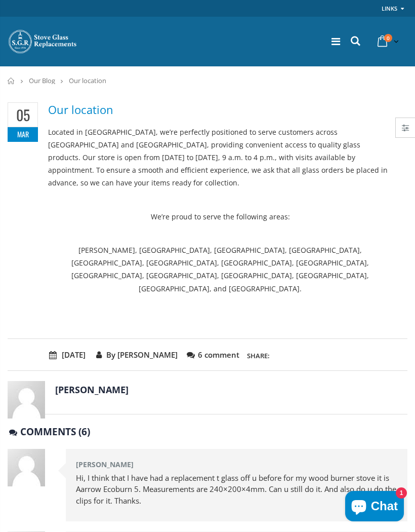 This screenshot has height=532, width=415. Describe the element at coordinates (336, 41) in the screenshot. I see `a: Menu` at that location.